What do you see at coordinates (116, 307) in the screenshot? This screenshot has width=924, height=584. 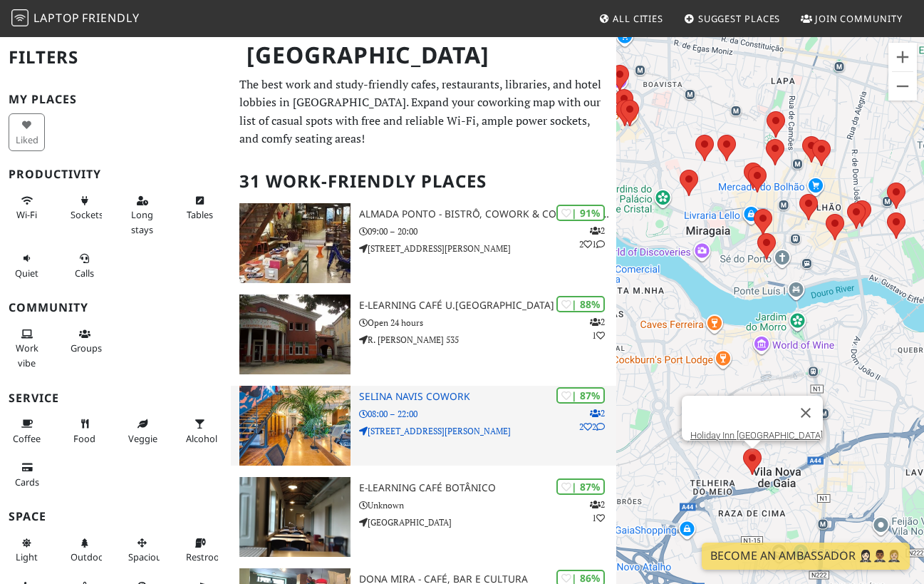 I see `h3: Community` at bounding box center [116, 307].